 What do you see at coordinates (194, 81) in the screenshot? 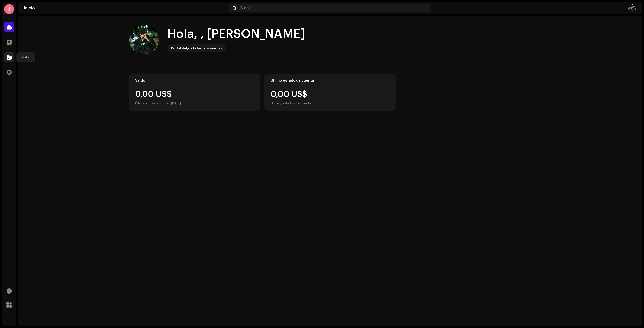
I see `div: Saldo` at bounding box center [194, 81].